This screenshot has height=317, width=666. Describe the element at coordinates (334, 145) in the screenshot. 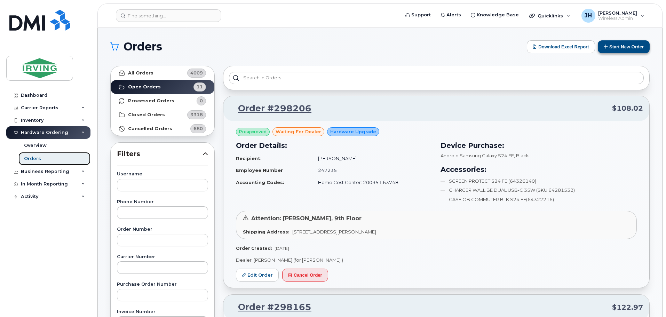

I see `h3: Order Details:` at that location.